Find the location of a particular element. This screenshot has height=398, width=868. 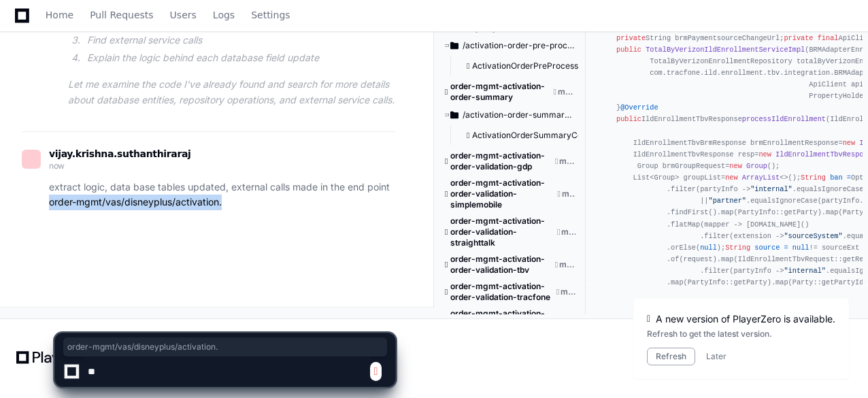

button: ActivationOrderPreProcessorController.java is located at coordinates (519, 66).